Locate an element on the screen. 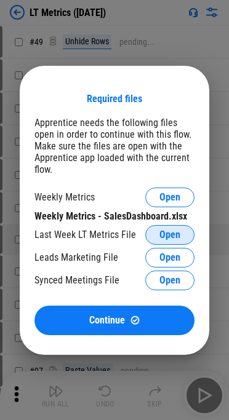 The width and height of the screenshot is (229, 420). div: Weekly Metrics - SalesDashboard.xlsx is located at coordinates (114, 216).